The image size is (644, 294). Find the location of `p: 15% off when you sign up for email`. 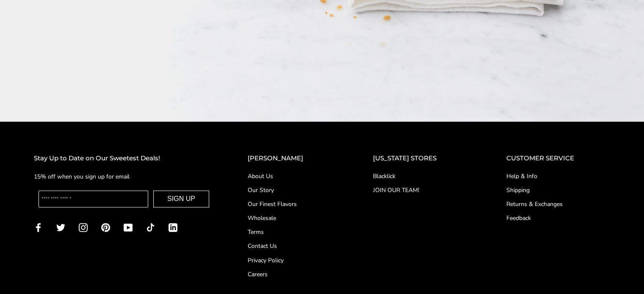

p: 15% off when you sign up for email is located at coordinates (124, 177).